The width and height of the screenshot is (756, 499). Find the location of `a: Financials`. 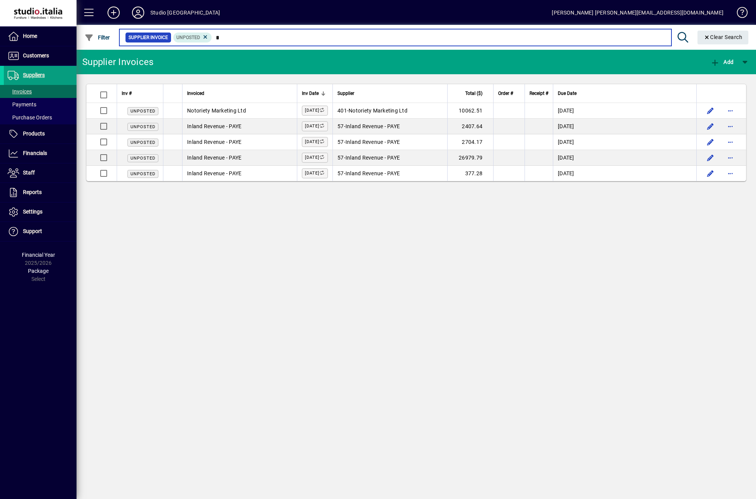

a: Financials is located at coordinates (40, 154).